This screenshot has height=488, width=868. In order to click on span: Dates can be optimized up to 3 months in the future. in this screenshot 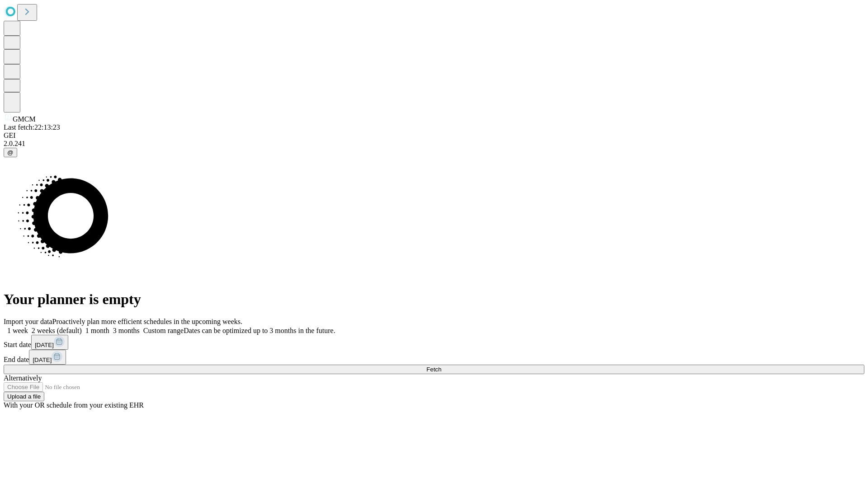, I will do `click(259, 331)`.